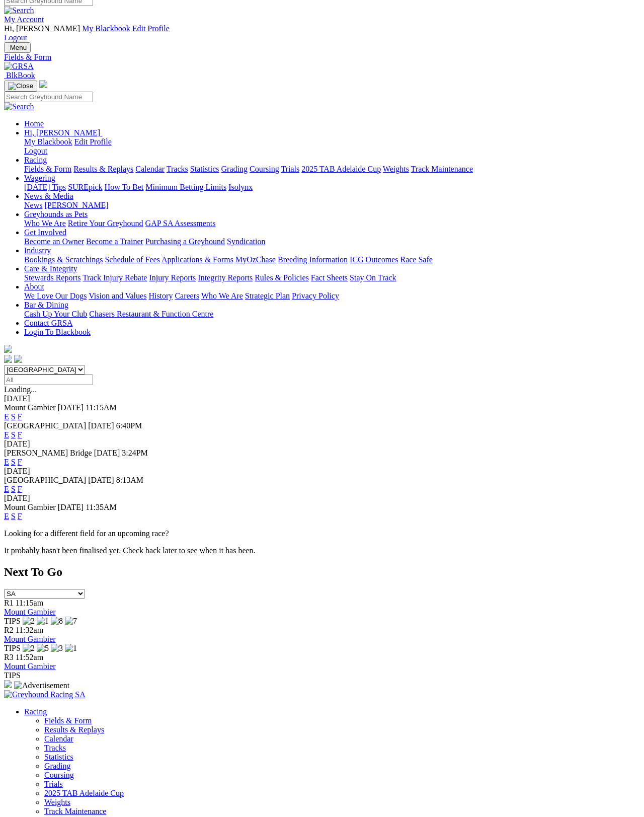  Describe the element at coordinates (187, 296) in the screenshot. I see `a: Careers` at that location.